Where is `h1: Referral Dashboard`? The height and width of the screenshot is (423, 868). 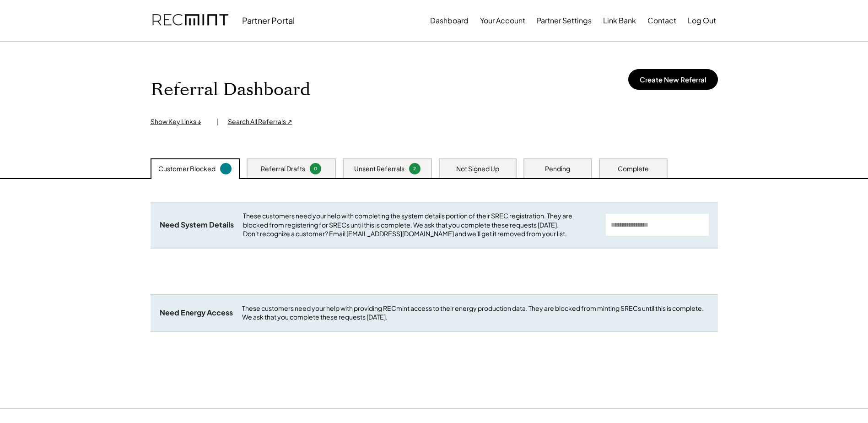
h1: Referral Dashboard is located at coordinates (230, 90).